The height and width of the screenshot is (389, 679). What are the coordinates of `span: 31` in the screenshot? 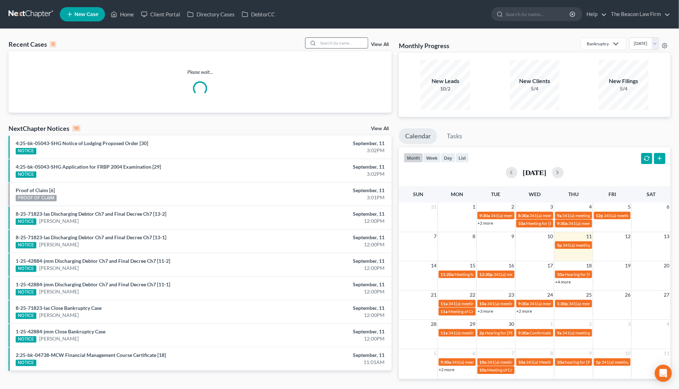 It's located at (434, 207).